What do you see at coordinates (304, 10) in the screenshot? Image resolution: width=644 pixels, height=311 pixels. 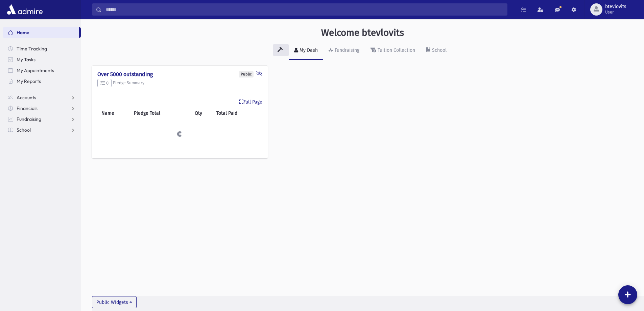 I see `input: Search` at bounding box center [304, 10].